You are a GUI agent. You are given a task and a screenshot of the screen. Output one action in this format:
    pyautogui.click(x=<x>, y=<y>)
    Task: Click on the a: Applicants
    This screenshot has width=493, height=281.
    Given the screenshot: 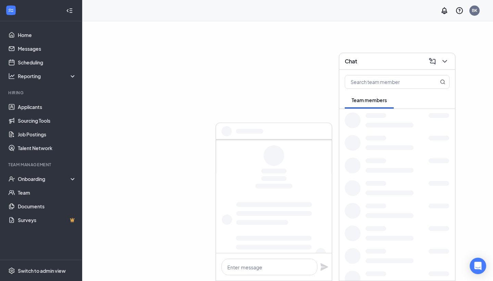 What is the action you would take?
    pyautogui.click(x=47, y=107)
    